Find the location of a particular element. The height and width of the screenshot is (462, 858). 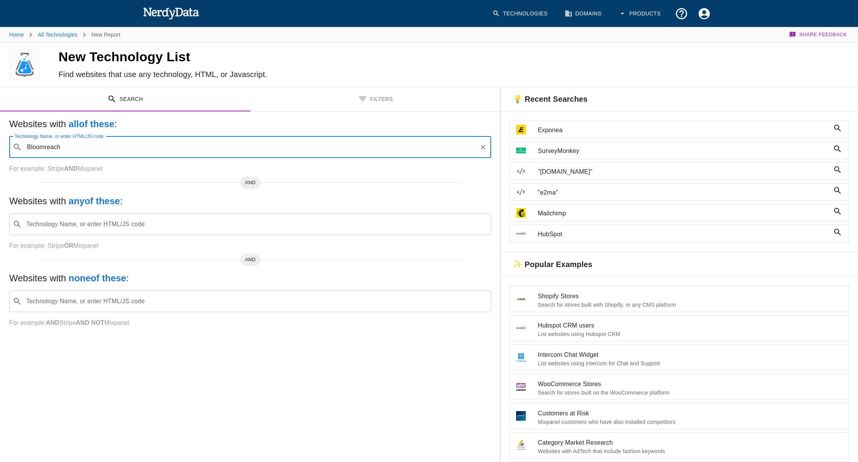

p: List websites using Intercom for Chat and Support is located at coordinates (690, 363).